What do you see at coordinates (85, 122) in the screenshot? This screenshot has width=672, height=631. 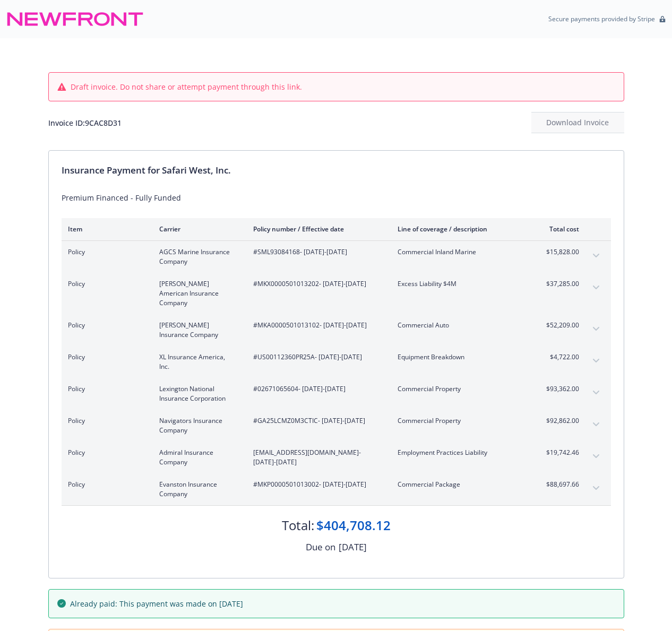 I see `div: Invoice ID: 9CAC8D31` at bounding box center [85, 122].